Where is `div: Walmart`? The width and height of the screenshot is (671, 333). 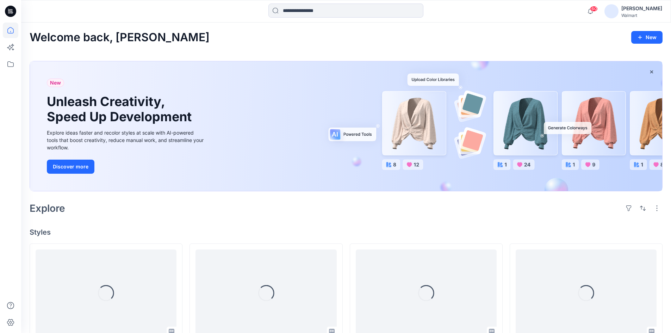
div: Walmart is located at coordinates (642, 15).